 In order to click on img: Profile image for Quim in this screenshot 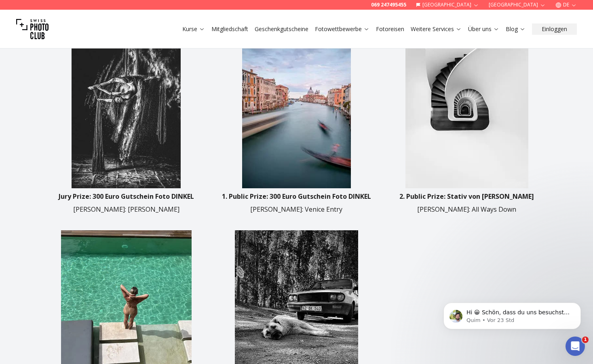, I will do `click(24, 30)`.